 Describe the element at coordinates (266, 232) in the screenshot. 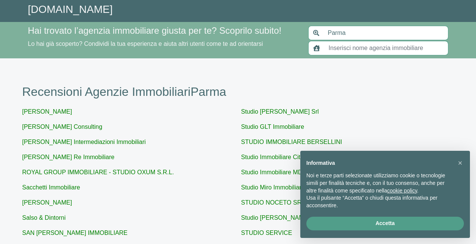

I see `a: STUDIO SERVICE` at that location.